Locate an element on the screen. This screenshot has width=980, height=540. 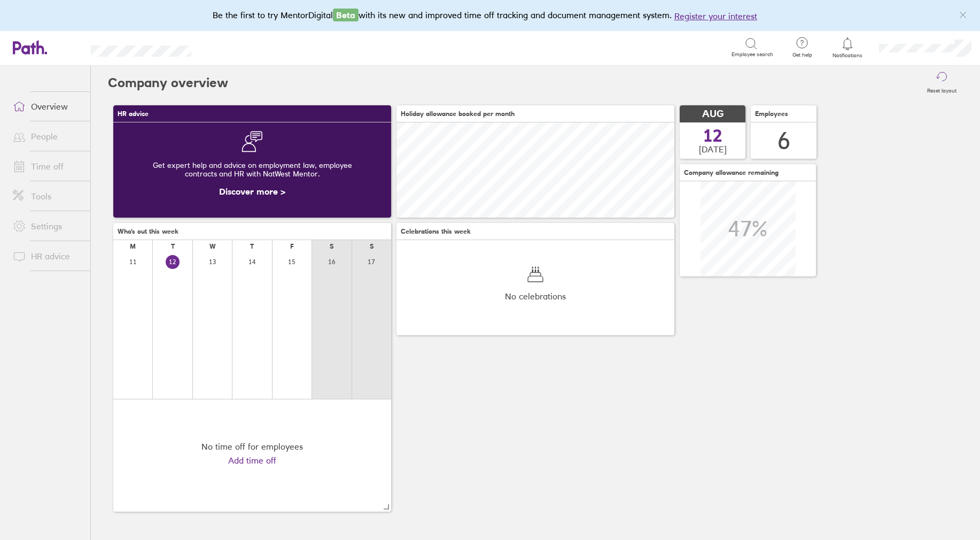
a: People is located at coordinates (47, 136).